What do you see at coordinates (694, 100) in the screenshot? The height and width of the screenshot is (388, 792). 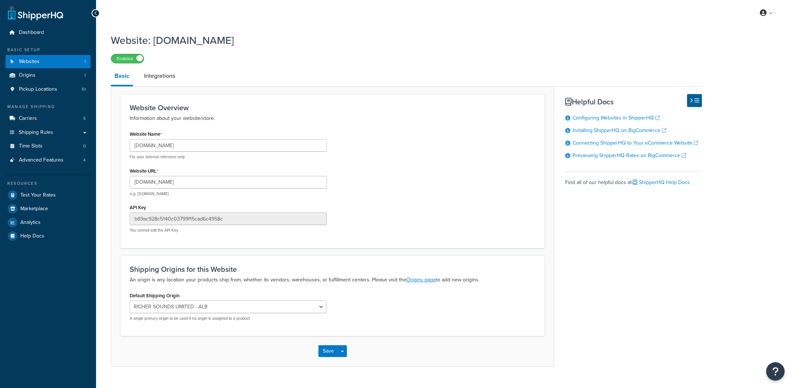 I see `button: Hide Help Docs` at bounding box center [694, 100].